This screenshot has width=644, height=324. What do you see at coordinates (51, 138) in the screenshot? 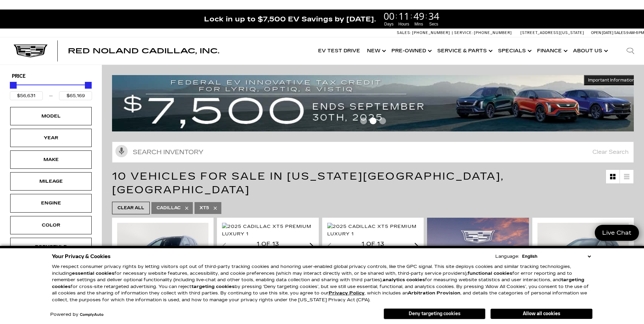
I see `div: Year` at bounding box center [51, 138].